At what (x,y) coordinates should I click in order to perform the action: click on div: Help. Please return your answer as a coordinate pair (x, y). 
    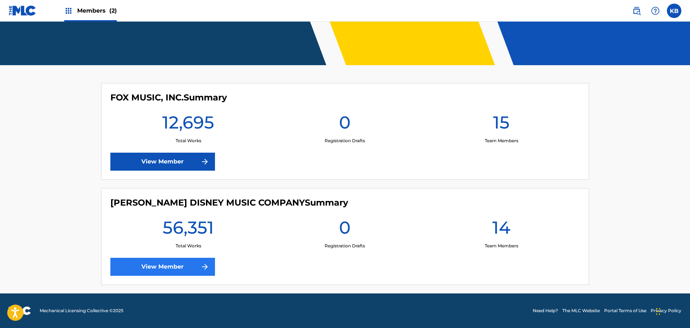
    Looking at the image, I should click on (655, 11).